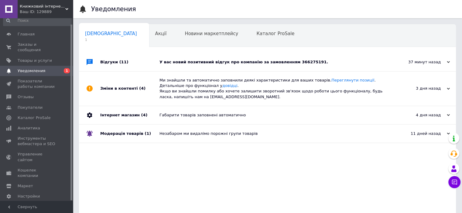 The height and width of the screenshot is (213, 462). What do you see at coordinates (46, 12) in the screenshot?
I see `div: Ваш ID: 129889` at bounding box center [46, 12].